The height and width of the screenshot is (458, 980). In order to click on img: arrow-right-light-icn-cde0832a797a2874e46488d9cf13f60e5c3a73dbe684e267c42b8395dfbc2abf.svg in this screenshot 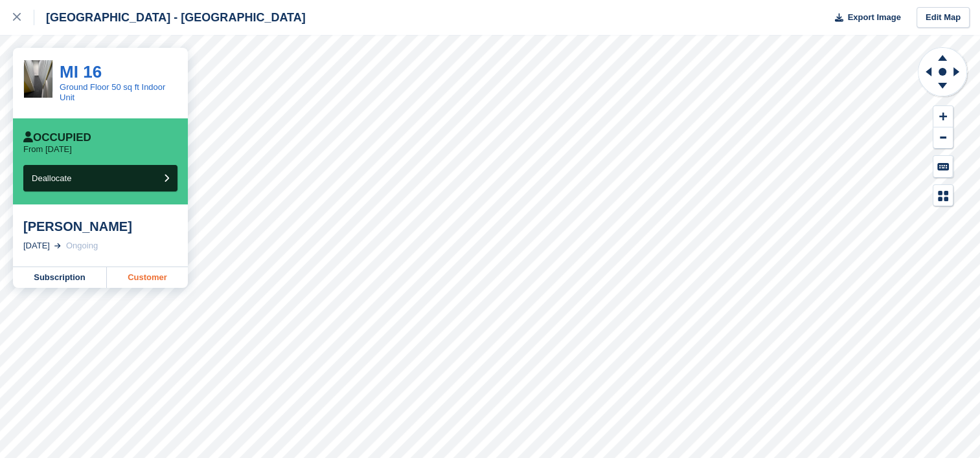, I will do `click(57, 246)`.